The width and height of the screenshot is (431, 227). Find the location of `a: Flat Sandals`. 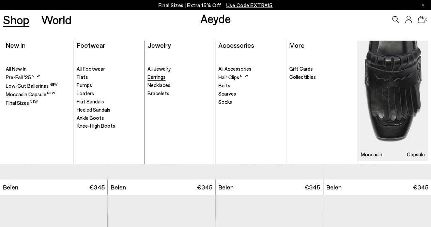

a: Flat Sandals is located at coordinates (109, 102).